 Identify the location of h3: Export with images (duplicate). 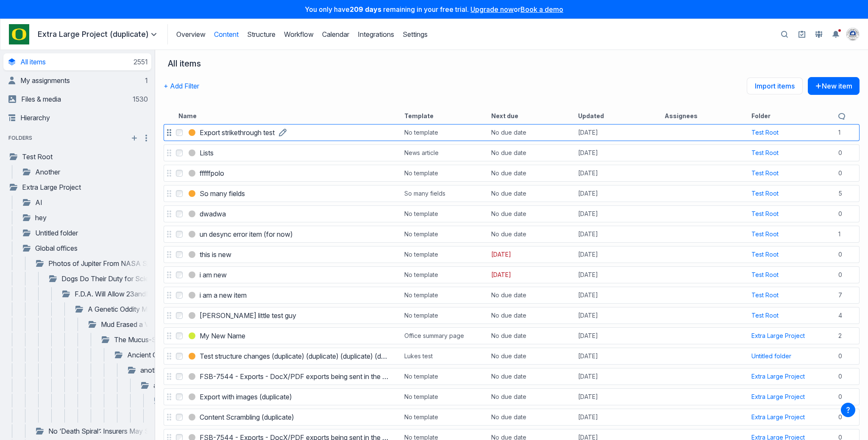
(246, 397).